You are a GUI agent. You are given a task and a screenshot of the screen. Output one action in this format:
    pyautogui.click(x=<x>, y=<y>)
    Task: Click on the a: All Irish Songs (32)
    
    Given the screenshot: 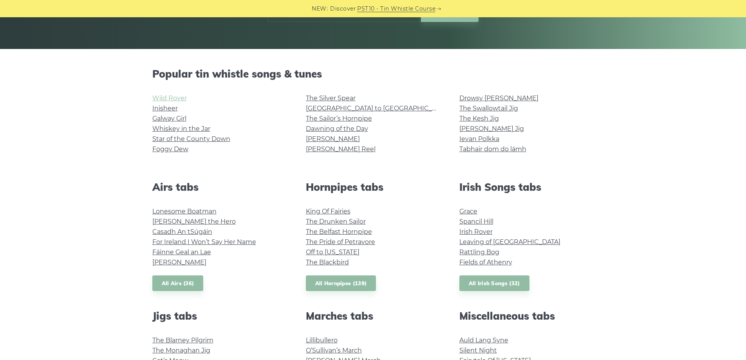 What is the action you would take?
    pyautogui.click(x=494, y=283)
    